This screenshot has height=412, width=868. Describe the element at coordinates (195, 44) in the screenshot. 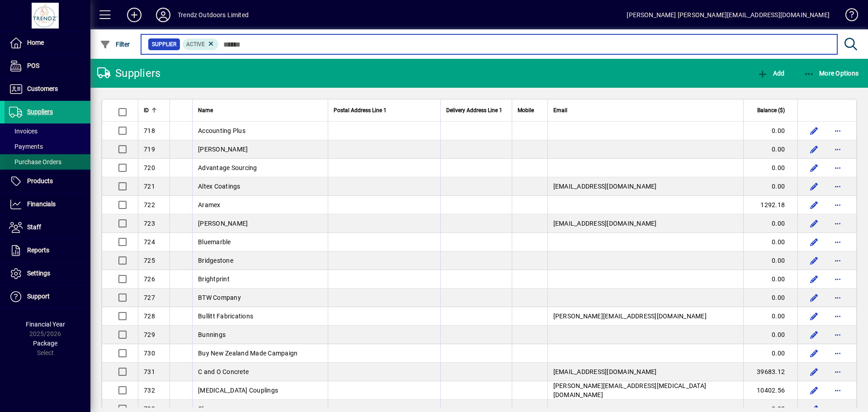

I see `span: Active` at that location.